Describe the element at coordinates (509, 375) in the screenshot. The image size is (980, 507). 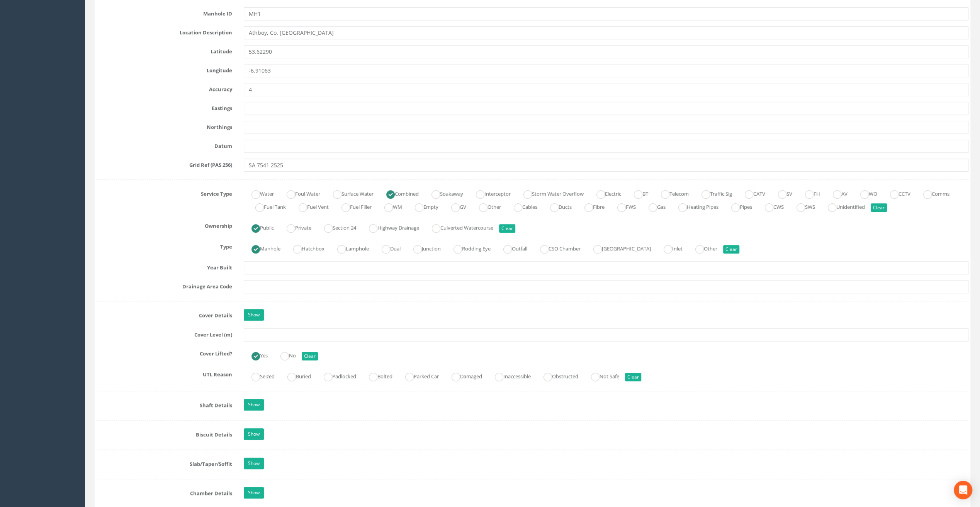
I see `label: Inaccessible` at that location.